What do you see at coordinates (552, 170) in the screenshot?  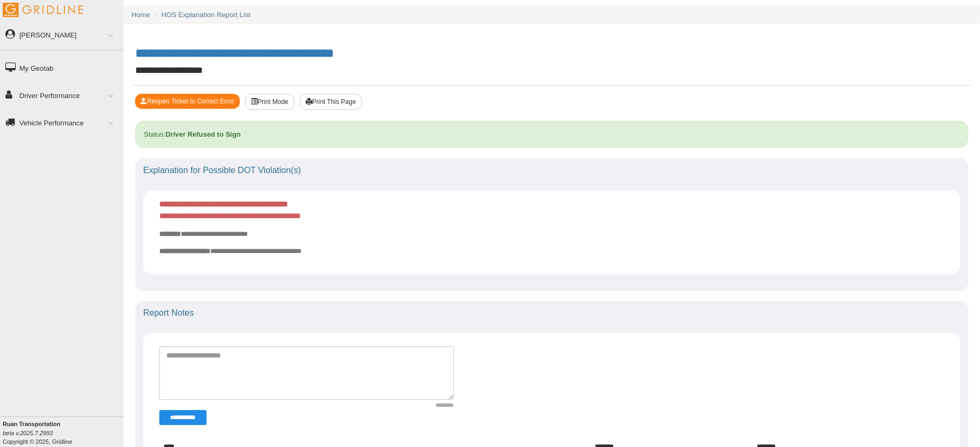 I see `div: Explanation for Possible DOT Violation(s)` at bounding box center [552, 170].